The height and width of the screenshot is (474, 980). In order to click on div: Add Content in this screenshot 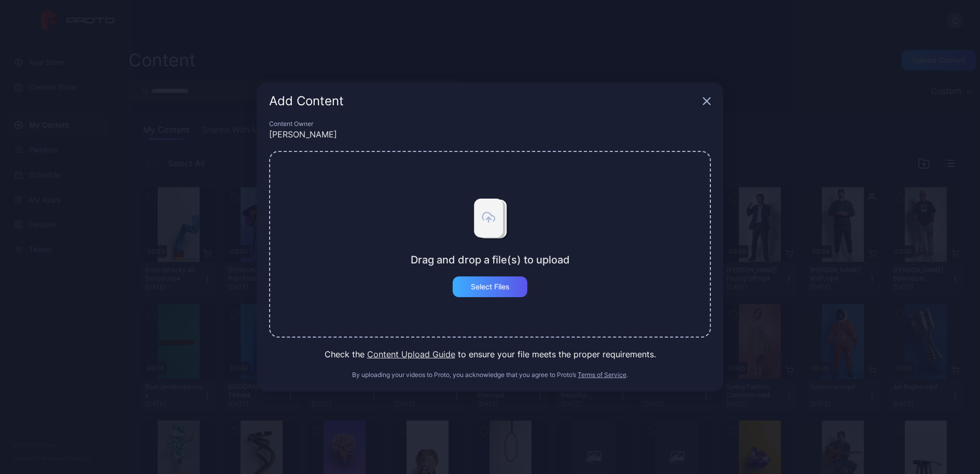, I will do `click(484, 101)`.